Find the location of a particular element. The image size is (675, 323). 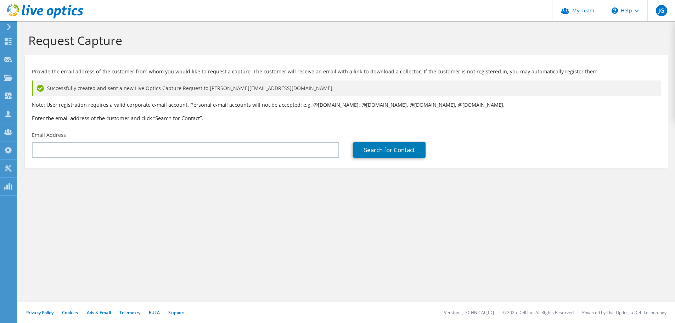

span: JG is located at coordinates (662, 11).